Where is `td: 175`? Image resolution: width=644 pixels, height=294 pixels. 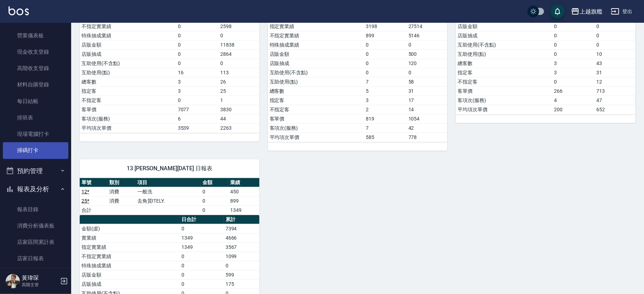
td: 175 is located at coordinates (241, 284).